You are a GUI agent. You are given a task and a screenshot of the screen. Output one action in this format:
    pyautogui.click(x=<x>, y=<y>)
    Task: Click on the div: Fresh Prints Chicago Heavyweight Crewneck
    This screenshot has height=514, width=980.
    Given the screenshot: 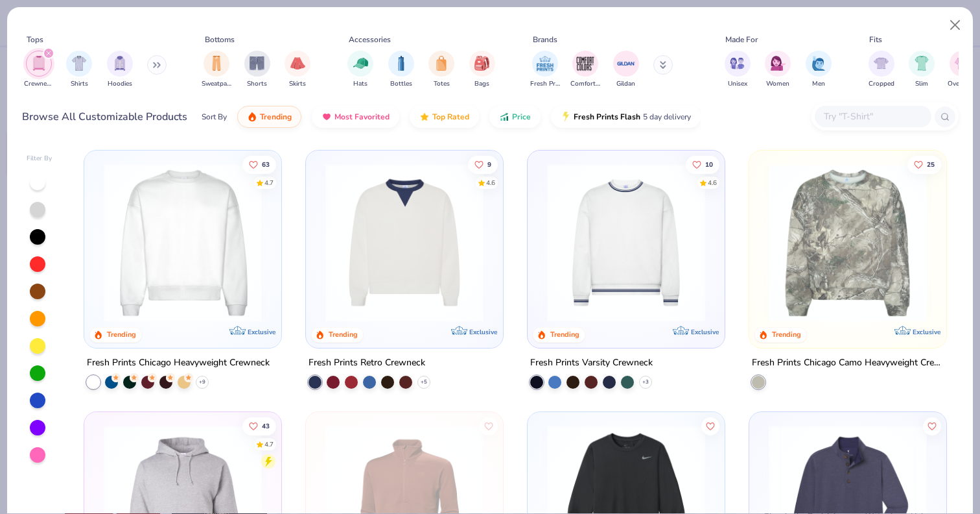 What is the action you would take?
    pyautogui.click(x=178, y=362)
    